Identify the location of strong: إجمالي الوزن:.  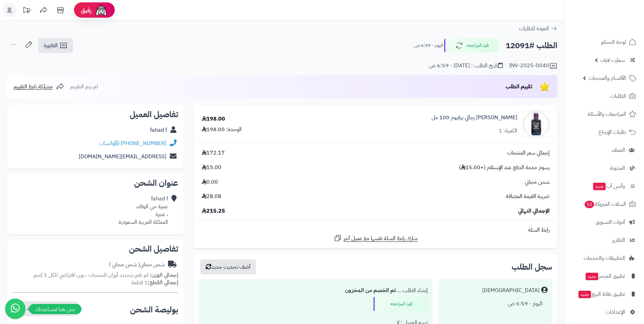
(164, 275).